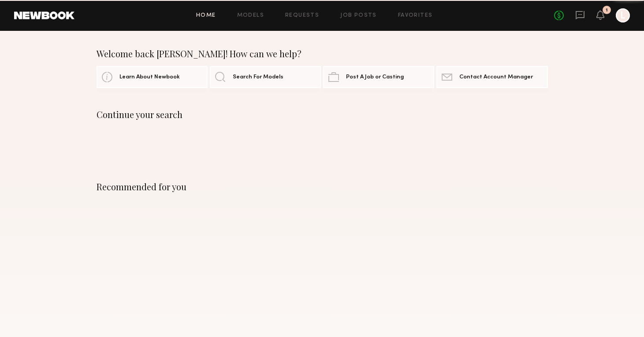  I want to click on a: Models, so click(250, 15).